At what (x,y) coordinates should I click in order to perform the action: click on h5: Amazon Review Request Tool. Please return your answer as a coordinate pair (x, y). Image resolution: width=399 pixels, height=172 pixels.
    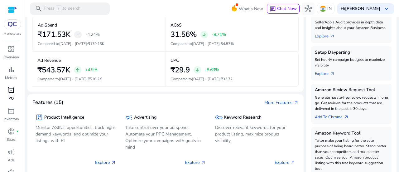
    Looking at the image, I should click on (351, 90).